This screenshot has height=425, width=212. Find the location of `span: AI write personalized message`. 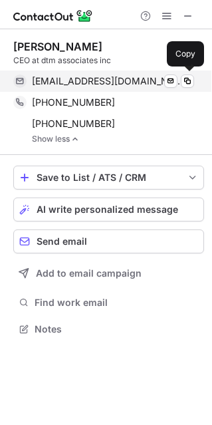

span: AI write personalized message is located at coordinates (107, 210).